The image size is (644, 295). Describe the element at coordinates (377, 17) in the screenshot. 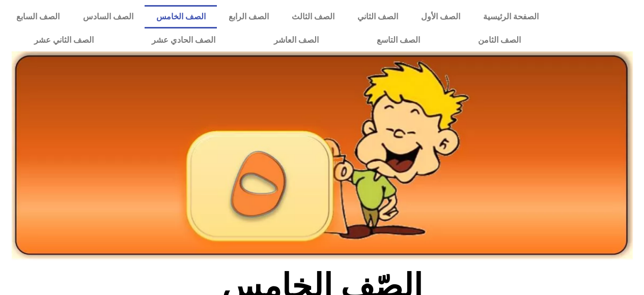

I see `a: الصف الثاني` at that location.